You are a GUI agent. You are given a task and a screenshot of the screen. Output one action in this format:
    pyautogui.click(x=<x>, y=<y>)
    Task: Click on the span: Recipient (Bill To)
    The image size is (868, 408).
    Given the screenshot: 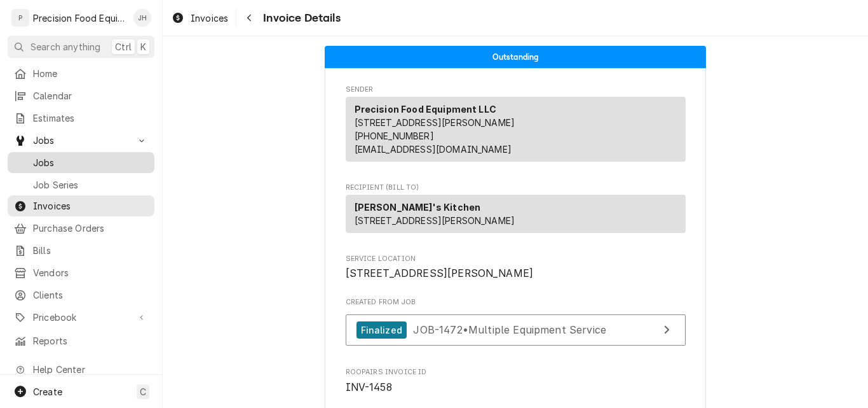 What is the action you would take?
    pyautogui.click(x=516, y=187)
    